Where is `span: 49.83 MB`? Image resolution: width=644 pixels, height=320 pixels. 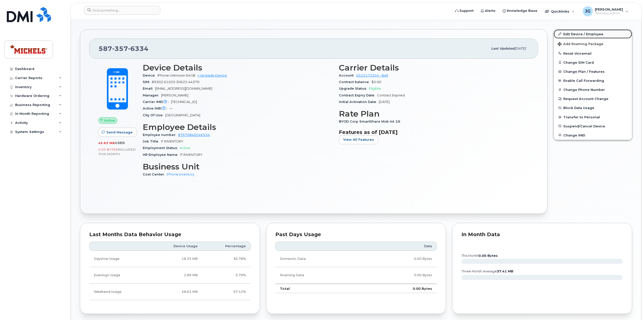 span: 49.83 MB is located at coordinates (107, 143).